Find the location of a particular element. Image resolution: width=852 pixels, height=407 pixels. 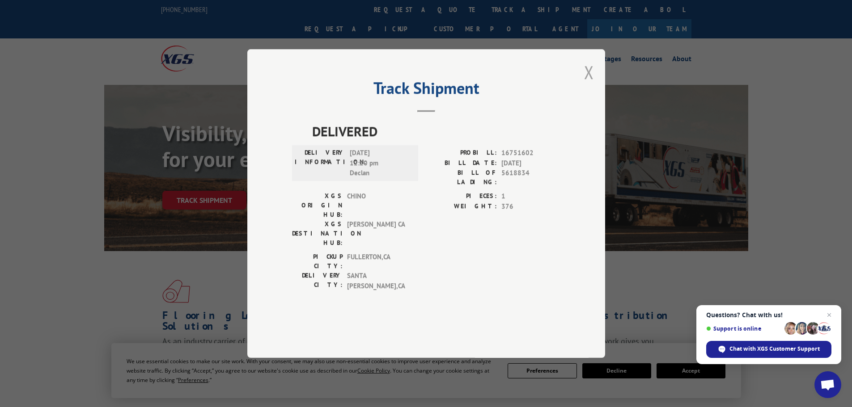

span: CHINO is located at coordinates (377, 205).